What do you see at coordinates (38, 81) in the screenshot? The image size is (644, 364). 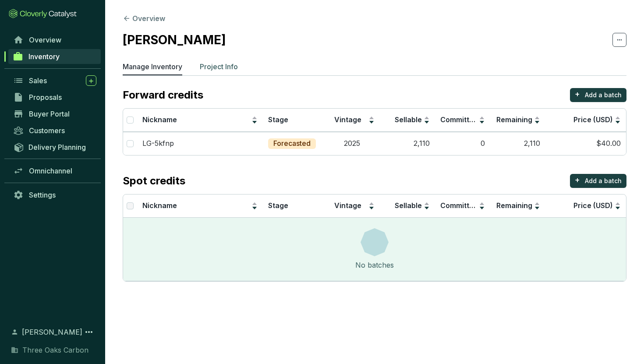 I see `span: Sales` at bounding box center [38, 81].